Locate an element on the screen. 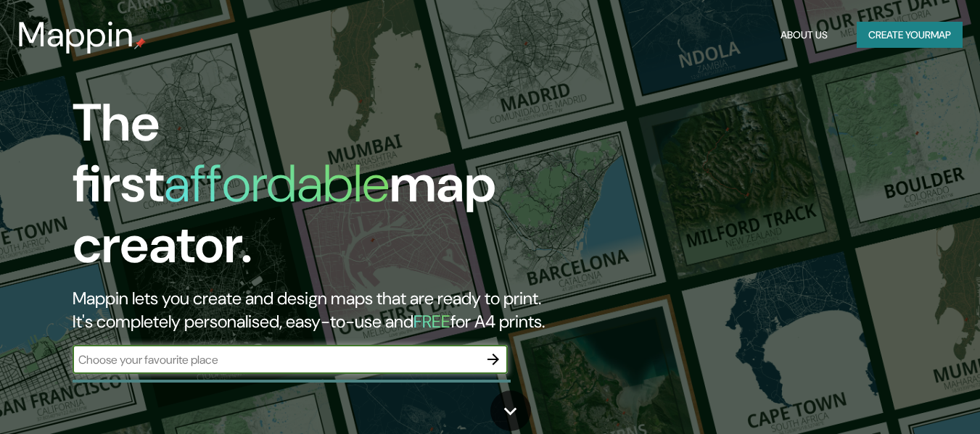 The image size is (980, 434). button: Create yourmap is located at coordinates (909, 34).